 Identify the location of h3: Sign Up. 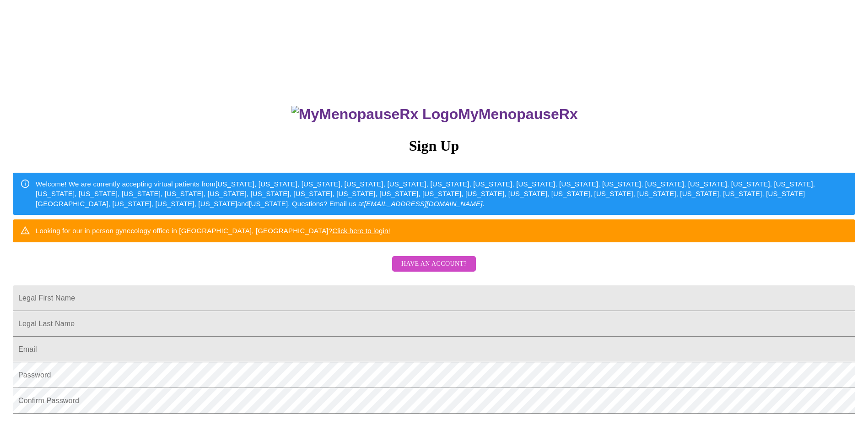
(434, 146).